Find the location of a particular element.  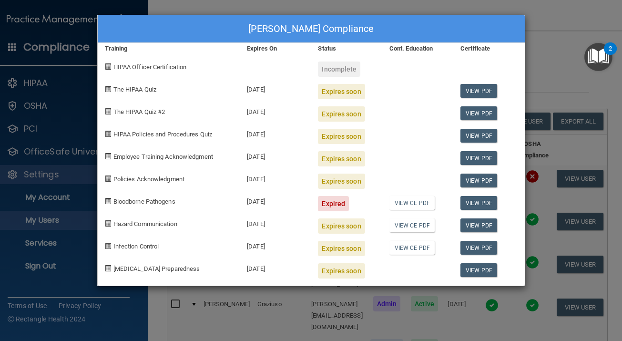

span: HIPAA Officer Certification is located at coordinates (150, 67).